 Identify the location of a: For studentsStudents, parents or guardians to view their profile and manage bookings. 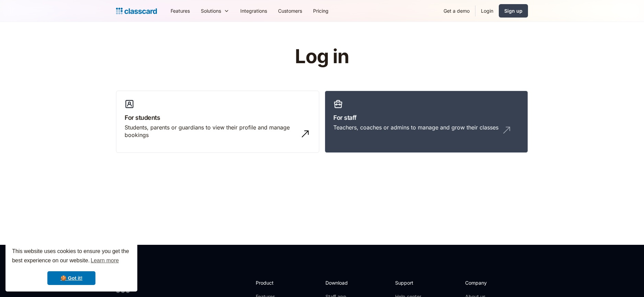
(218, 122).